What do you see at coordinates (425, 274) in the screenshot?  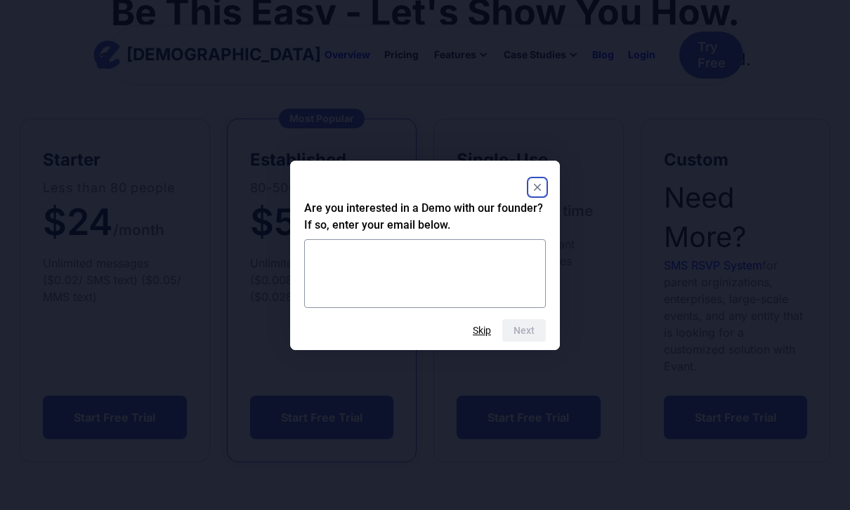 I see `textarea: Are you interested in a Demo with our founder? If so, enter your email below.` at bounding box center [425, 274].